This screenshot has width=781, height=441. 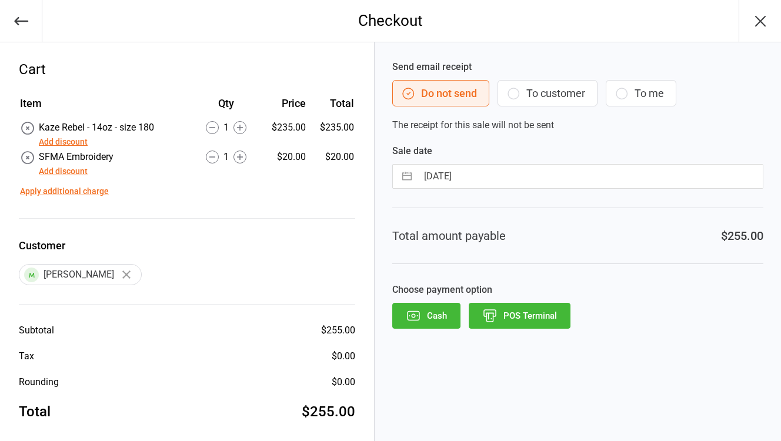 I want to click on label: Sale date, so click(x=578, y=151).